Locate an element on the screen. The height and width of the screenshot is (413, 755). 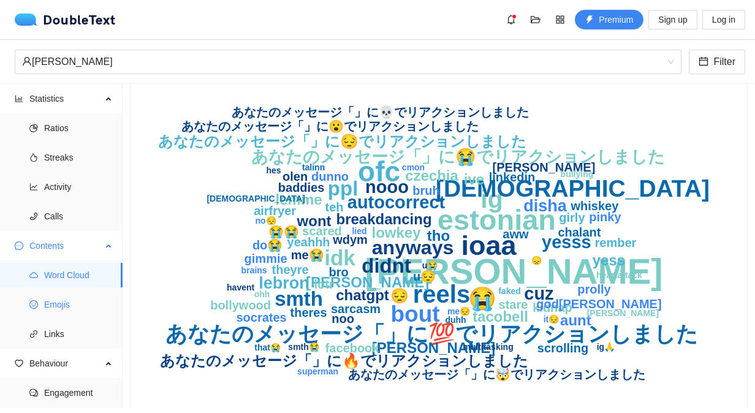
text: estonian is located at coordinates (496, 219).